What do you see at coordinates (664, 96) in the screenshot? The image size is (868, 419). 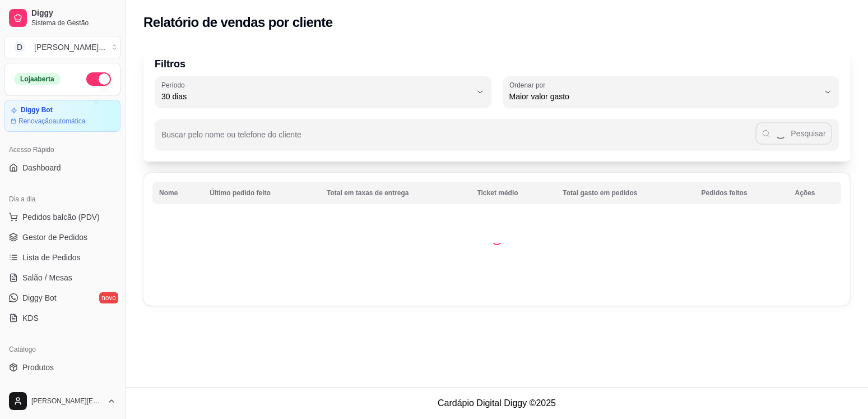 I see `span: Maior valor gasto` at bounding box center [664, 96].